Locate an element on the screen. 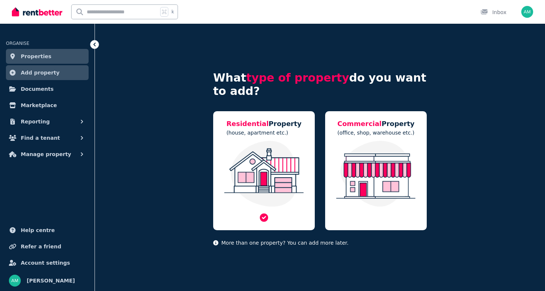 The height and width of the screenshot is (291, 545). a: Add property is located at coordinates (47, 73).